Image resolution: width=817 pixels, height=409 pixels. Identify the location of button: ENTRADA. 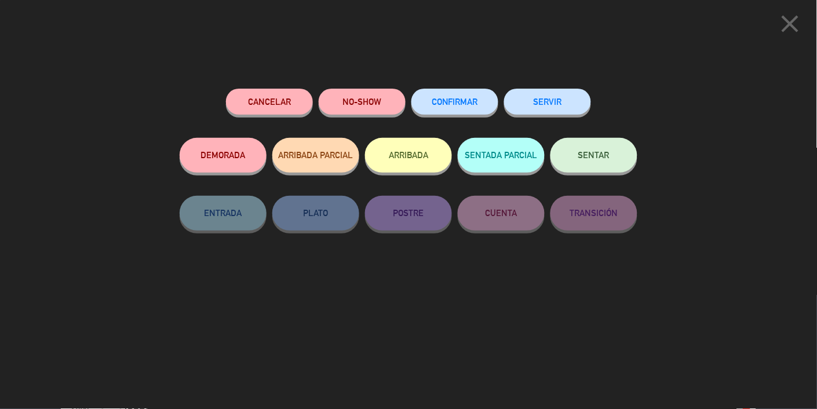
(223, 213).